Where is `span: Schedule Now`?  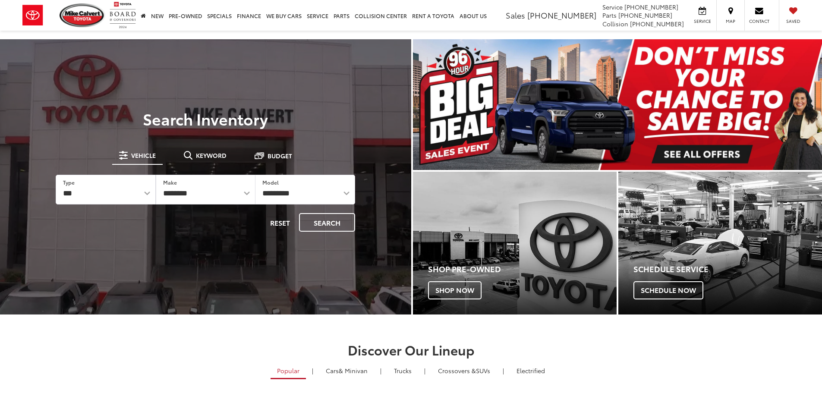
span: Schedule Now is located at coordinates (668, 290).